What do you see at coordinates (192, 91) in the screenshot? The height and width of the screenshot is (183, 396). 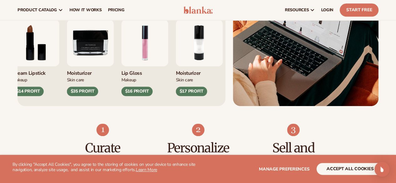 I see `div: $17 PROFIT` at bounding box center [192, 91].